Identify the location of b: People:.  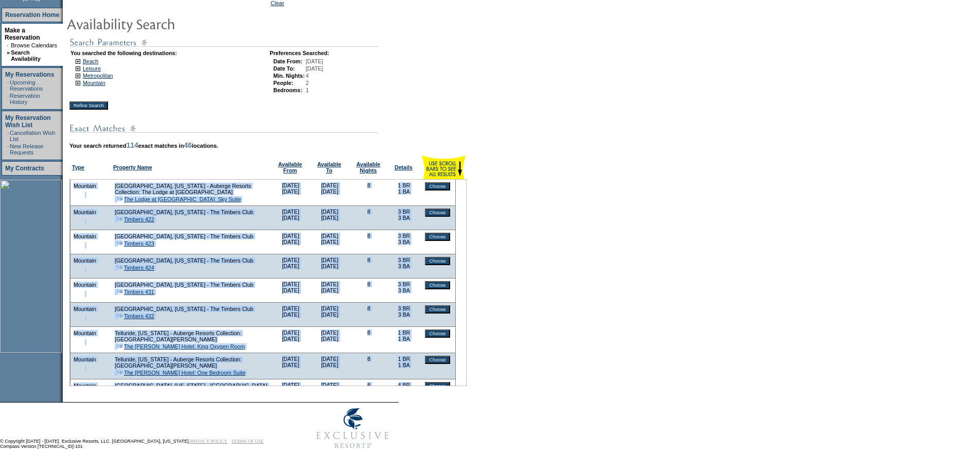
(283, 83).